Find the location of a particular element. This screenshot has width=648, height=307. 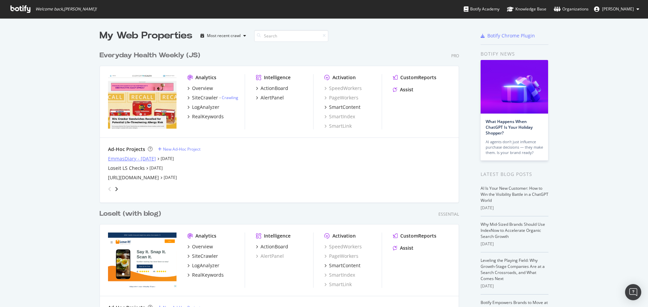

div: My Web Properties is located at coordinates (146, 36).